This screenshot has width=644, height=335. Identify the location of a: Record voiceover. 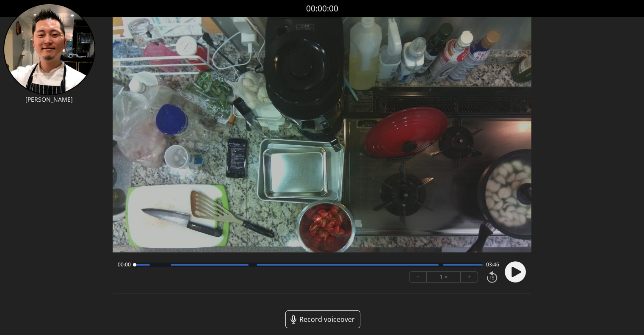
(323, 319).